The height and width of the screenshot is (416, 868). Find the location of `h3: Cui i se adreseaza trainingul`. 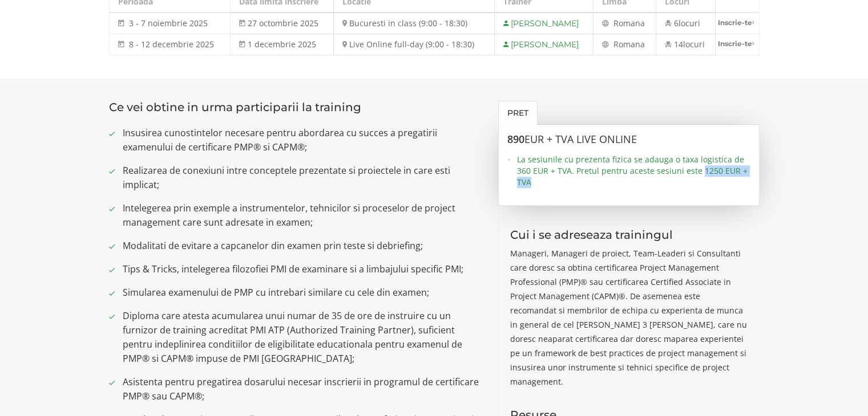

h3: Cui i se adreseaza trainingul is located at coordinates (629, 235).